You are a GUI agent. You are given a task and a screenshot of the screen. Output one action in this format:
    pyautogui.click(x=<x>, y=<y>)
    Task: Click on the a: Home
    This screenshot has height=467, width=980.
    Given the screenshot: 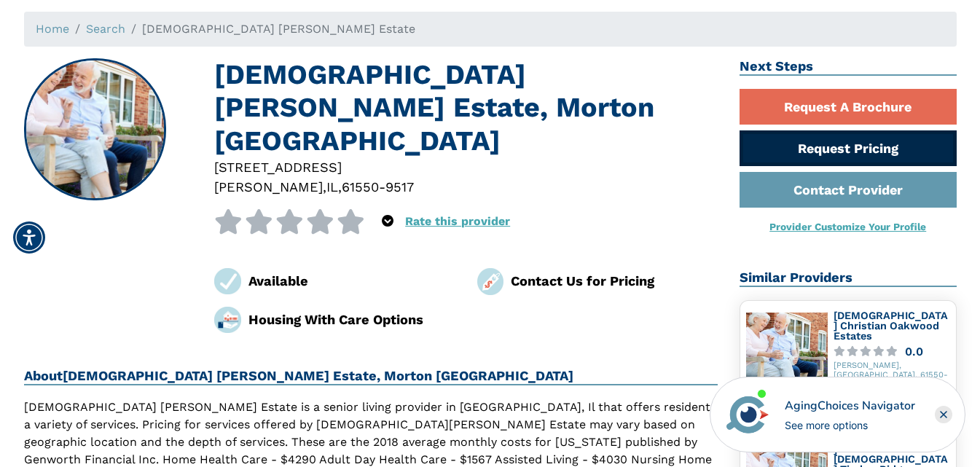 What is the action you would take?
    pyautogui.click(x=52, y=29)
    